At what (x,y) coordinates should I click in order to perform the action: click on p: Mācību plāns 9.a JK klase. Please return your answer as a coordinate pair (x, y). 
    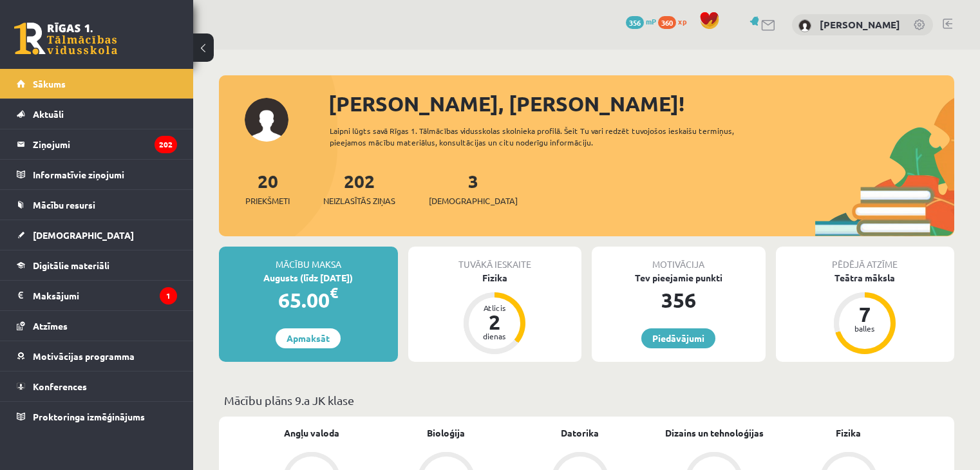
    Looking at the image, I should click on (587, 400).